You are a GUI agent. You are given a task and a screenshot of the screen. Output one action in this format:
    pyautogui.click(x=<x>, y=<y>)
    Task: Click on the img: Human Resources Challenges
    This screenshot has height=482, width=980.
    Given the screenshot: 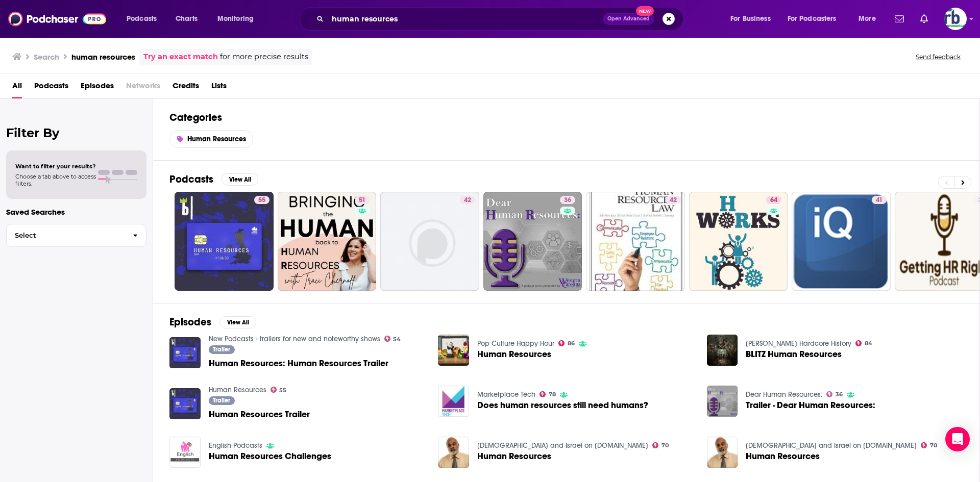 What is the action you would take?
    pyautogui.click(x=185, y=452)
    